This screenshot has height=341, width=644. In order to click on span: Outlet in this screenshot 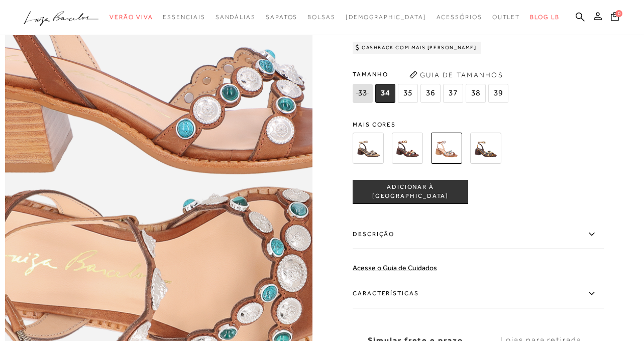, I will do `click(506, 17)`.